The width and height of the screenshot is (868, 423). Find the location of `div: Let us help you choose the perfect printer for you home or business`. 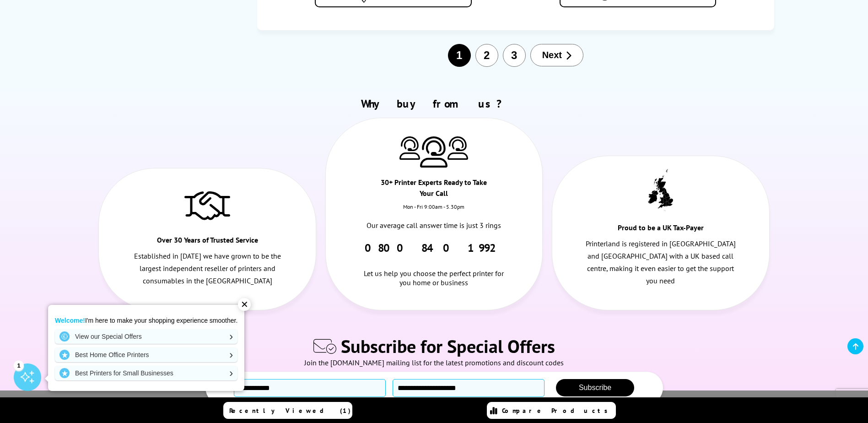

div: Let us help you choose the perfect printer for you home or business is located at coordinates (434, 271).